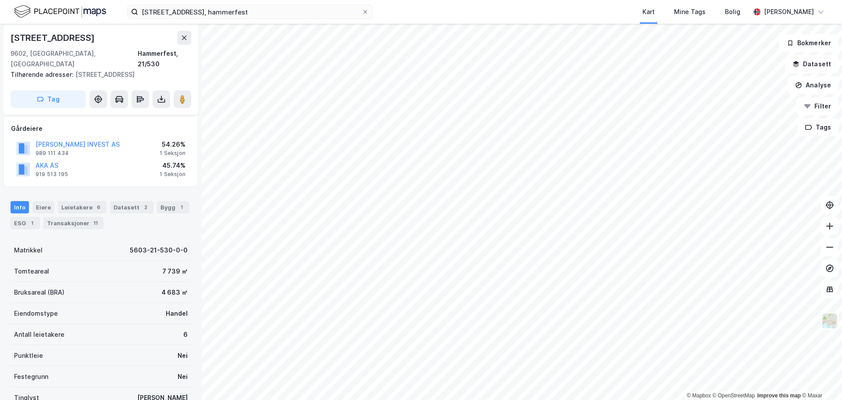  I want to click on div: 45.74%, so click(172, 165).